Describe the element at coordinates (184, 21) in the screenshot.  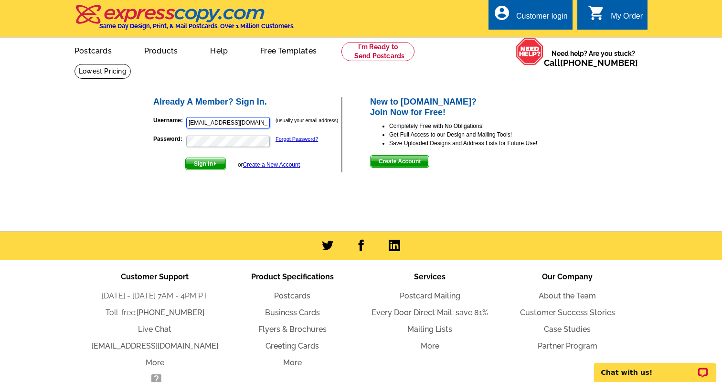
I see `a: Same Day Design, Print, & Mail Postcards. Over 1 Million Customers.` at that location.